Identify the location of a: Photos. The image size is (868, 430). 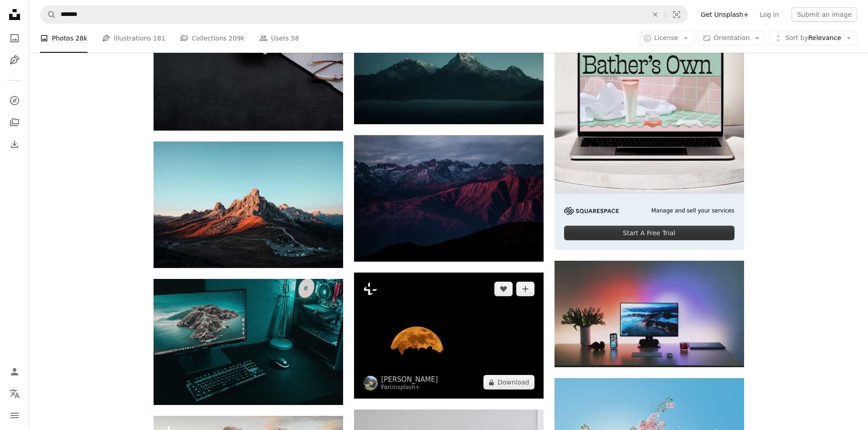
(15, 38).